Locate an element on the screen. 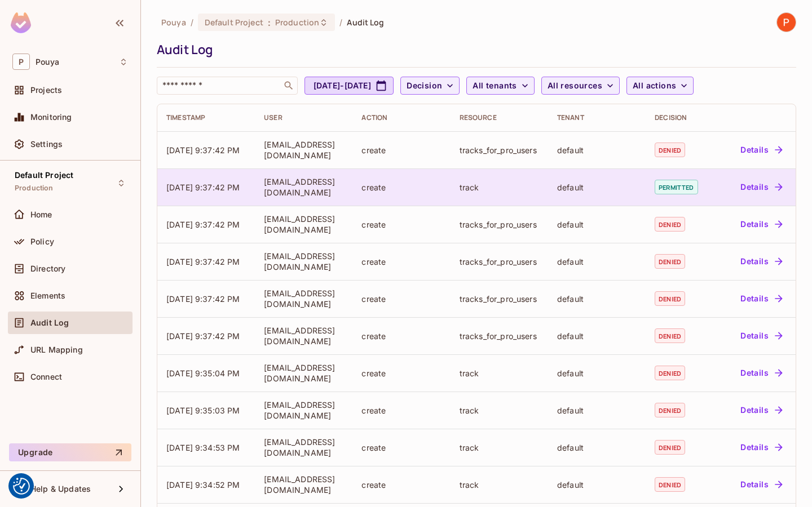  span: the active workspace is located at coordinates (174, 22).